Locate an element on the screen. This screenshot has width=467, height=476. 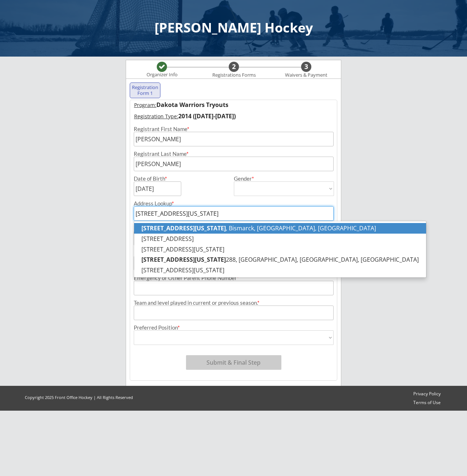
div: Gender is located at coordinates (284, 179).